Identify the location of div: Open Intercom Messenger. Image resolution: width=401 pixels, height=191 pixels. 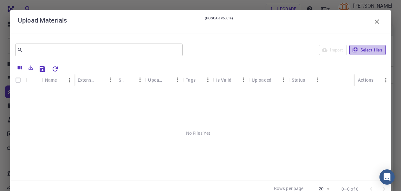
(387, 177).